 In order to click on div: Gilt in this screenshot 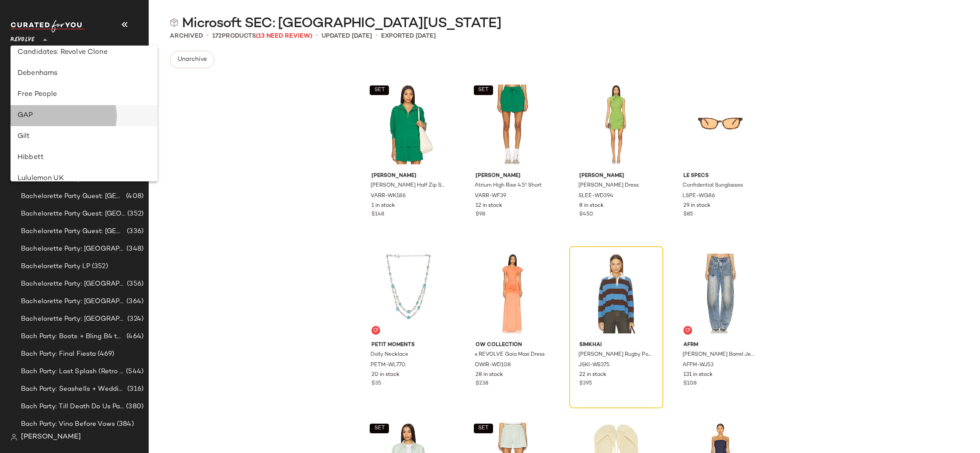, I will do `click(84, 137)`.